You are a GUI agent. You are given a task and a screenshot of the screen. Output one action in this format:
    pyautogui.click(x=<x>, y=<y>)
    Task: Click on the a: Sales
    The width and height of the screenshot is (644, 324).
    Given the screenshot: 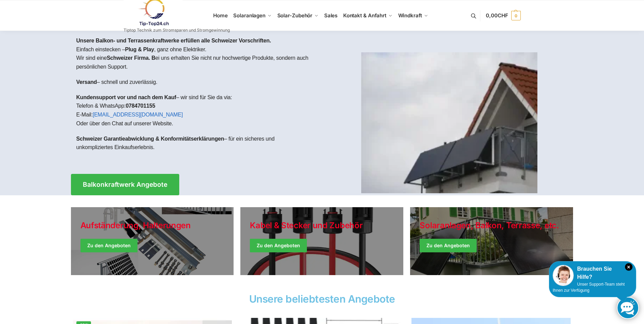 What is the action you would take?
    pyautogui.click(x=331, y=15)
    